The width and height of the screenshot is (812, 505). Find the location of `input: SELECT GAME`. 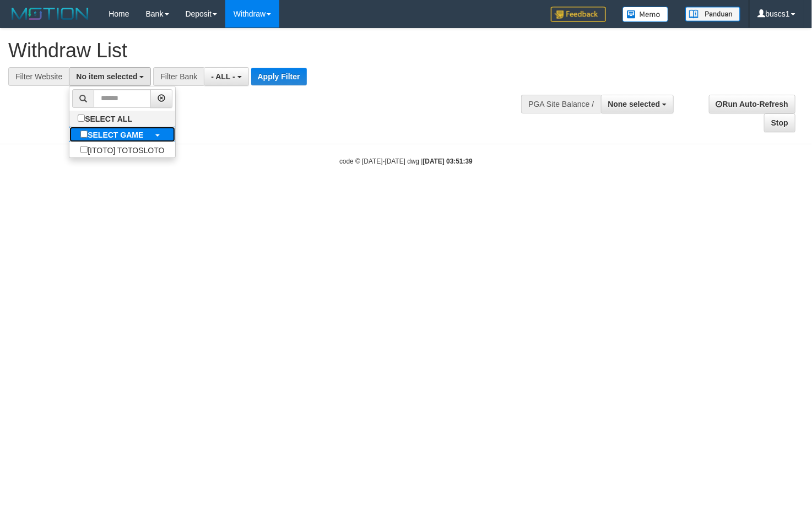

input: SELECT GAME is located at coordinates (84, 134).